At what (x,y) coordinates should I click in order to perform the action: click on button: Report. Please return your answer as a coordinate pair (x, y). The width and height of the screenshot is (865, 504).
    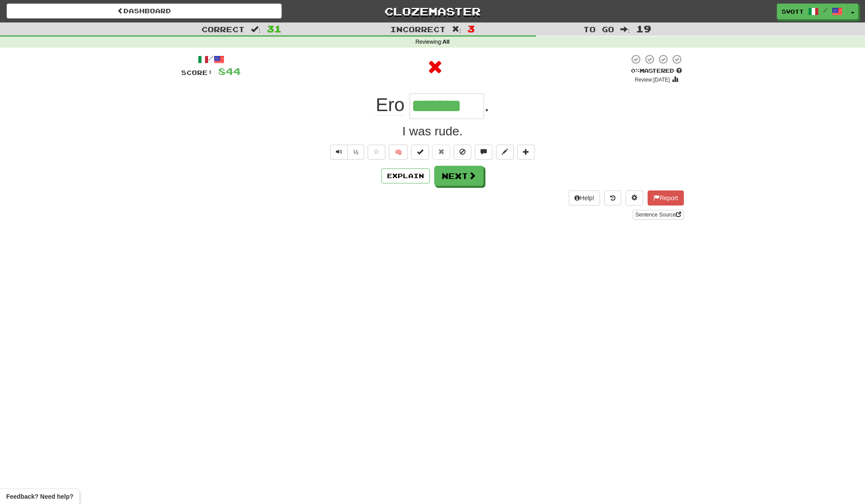
    Looking at the image, I should click on (666, 198).